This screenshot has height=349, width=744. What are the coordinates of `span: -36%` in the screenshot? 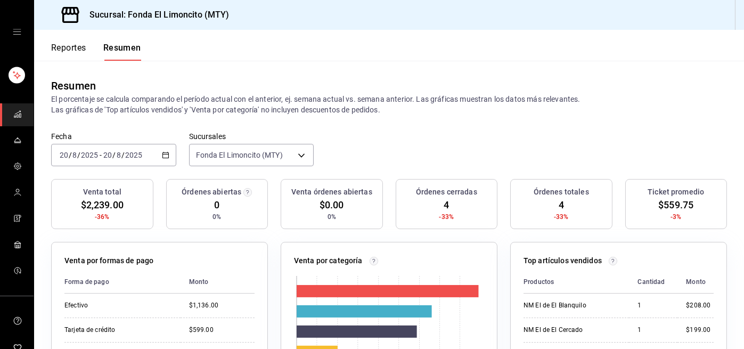 It's located at (102, 217).